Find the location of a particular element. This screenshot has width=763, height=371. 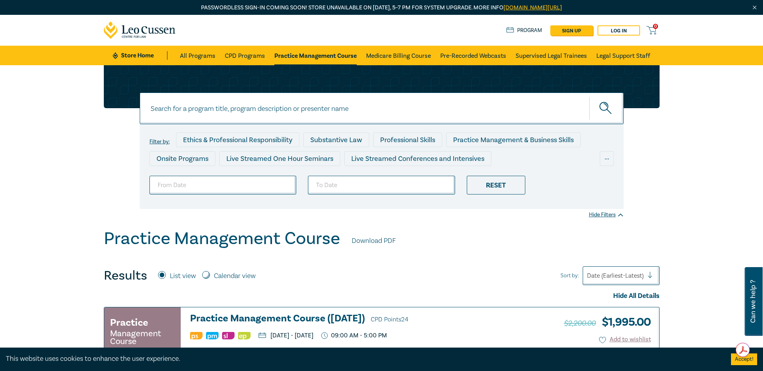

small: Management Course is located at coordinates (143, 337).